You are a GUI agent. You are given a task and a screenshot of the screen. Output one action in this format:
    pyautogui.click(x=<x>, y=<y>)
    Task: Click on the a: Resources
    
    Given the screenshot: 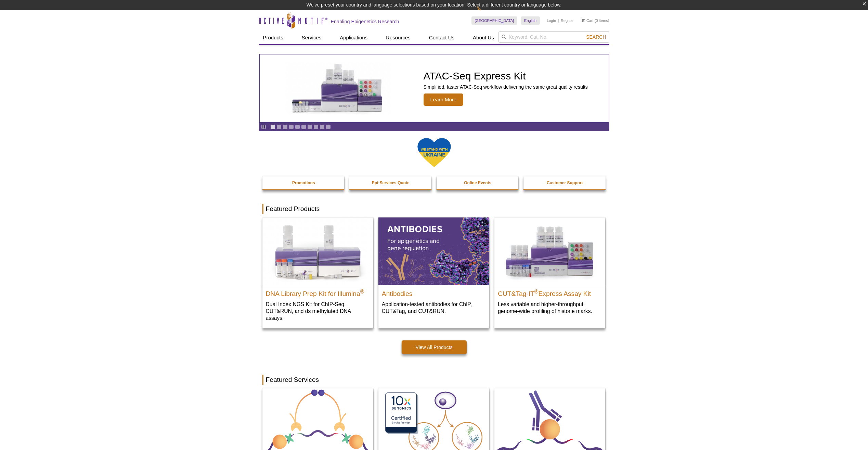 What is the action you would take?
    pyautogui.click(x=398, y=38)
    